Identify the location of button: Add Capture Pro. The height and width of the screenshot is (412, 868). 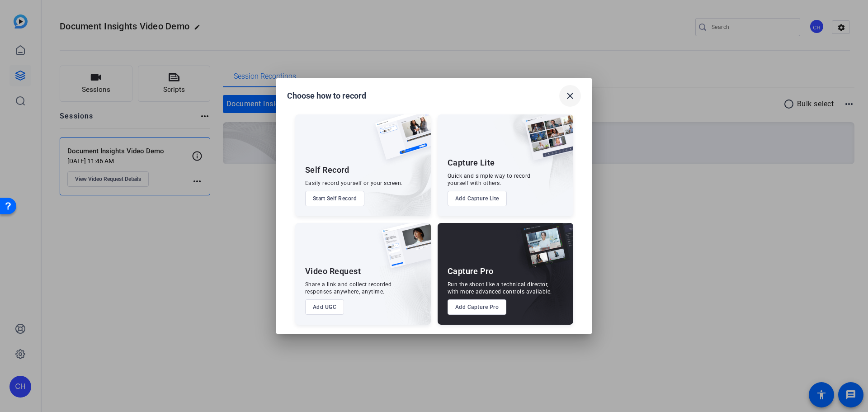
(477, 307).